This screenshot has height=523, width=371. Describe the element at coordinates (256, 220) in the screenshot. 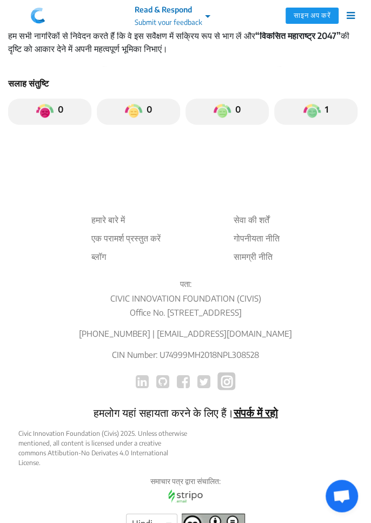

I see `li: सेवा की शर्तें` at that location.